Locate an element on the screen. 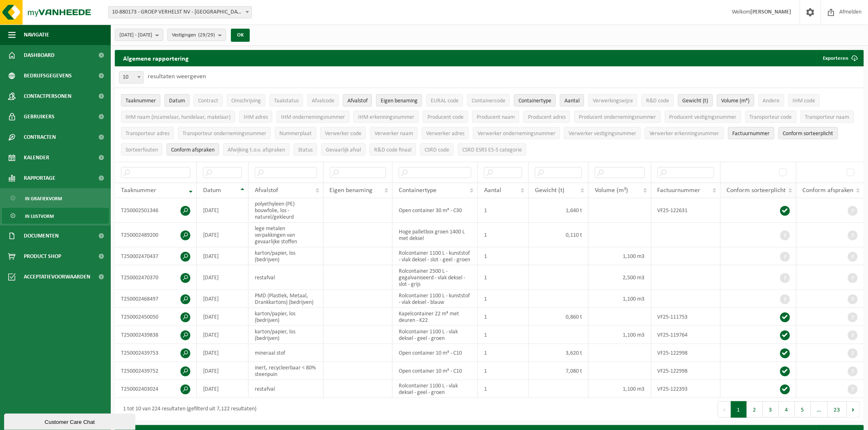  span: Gewicht (t) is located at coordinates (695, 101).